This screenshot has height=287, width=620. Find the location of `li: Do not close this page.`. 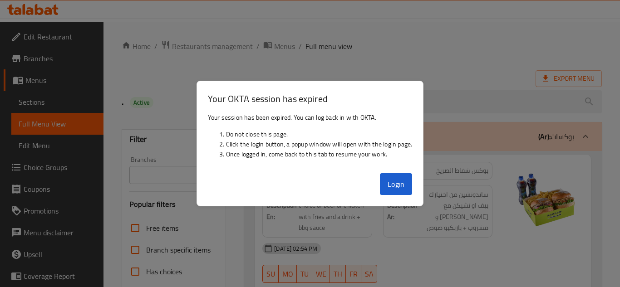

li: Do not close this page. is located at coordinates (319, 134).